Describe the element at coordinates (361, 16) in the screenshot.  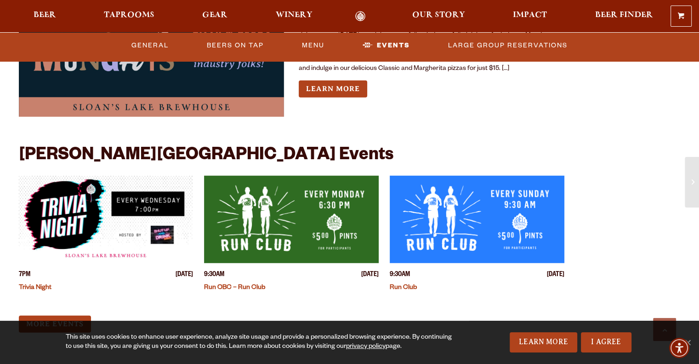
I see `a: Odell Home` at that location.